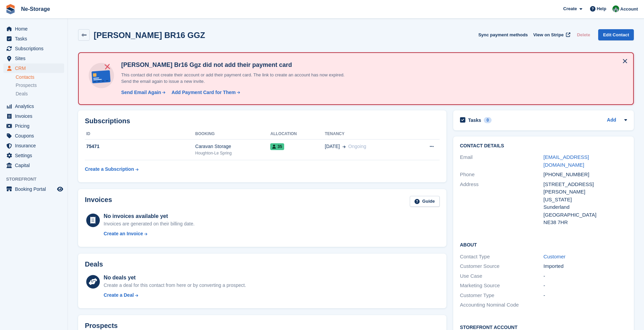 The height and width of the screenshot is (330, 644). What do you see at coordinates (35, 39) in the screenshot?
I see `span: Tasks` at bounding box center [35, 39].